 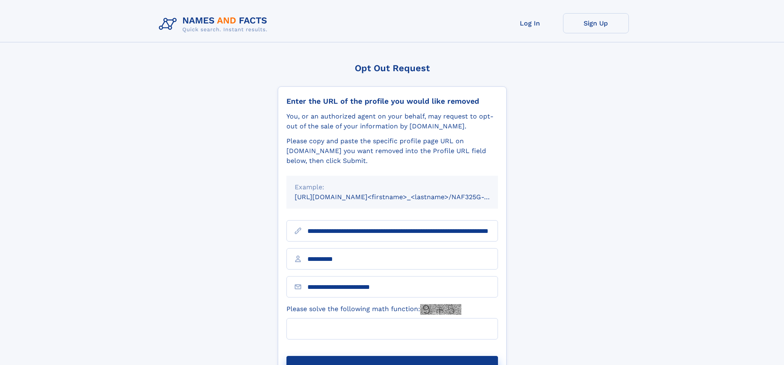 I want to click on div: Opt Out Request, so click(x=392, y=68).